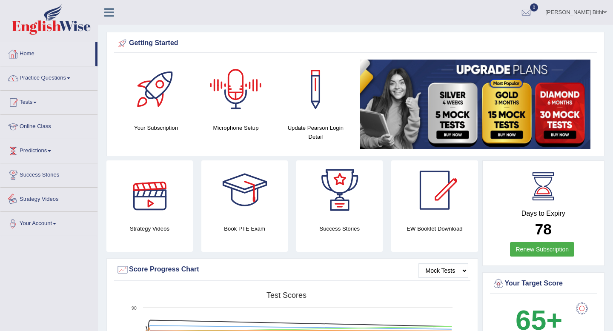 This screenshot has height=331, width=613. What do you see at coordinates (434, 228) in the screenshot?
I see `h4: EW Booklet Download` at bounding box center [434, 228].